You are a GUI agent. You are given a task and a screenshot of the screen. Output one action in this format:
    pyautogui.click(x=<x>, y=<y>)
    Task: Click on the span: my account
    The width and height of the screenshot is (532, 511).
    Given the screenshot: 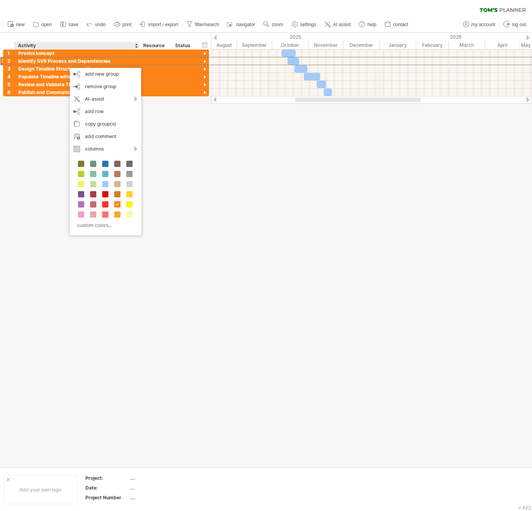 What is the action you would take?
    pyautogui.click(x=483, y=25)
    